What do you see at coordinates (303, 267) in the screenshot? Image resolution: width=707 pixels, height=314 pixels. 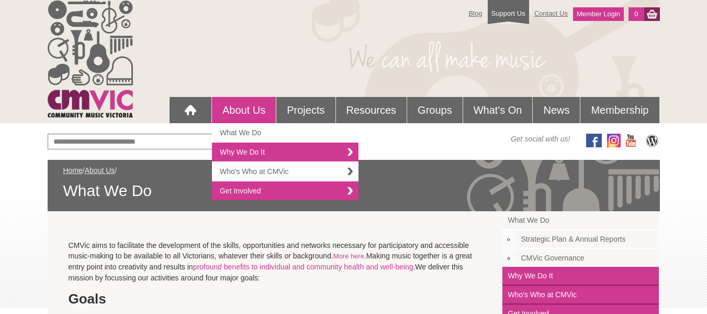 I see `a: profound benefits to individual and community health and well-being` at bounding box center [303, 267].